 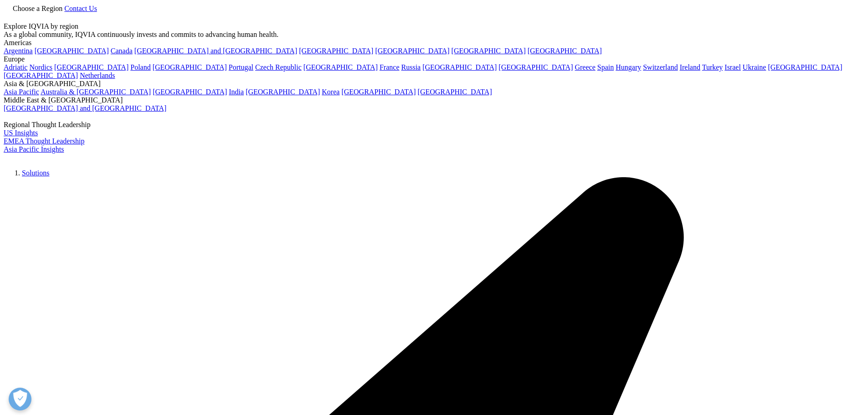 I want to click on a: Switzerland, so click(x=660, y=67).